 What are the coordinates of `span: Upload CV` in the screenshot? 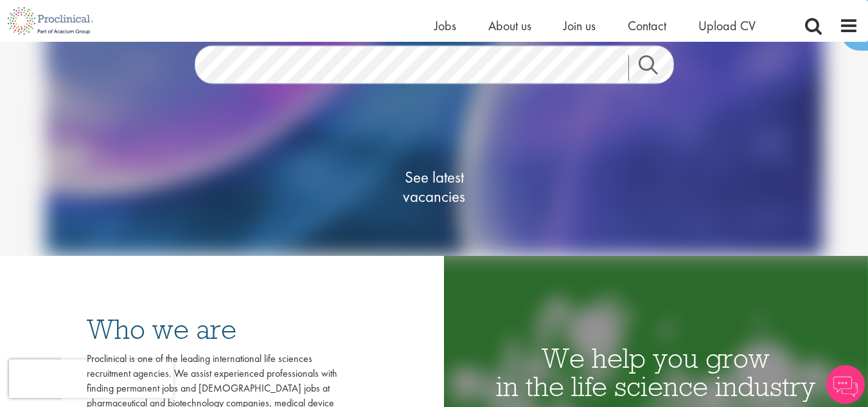 It's located at (726, 26).